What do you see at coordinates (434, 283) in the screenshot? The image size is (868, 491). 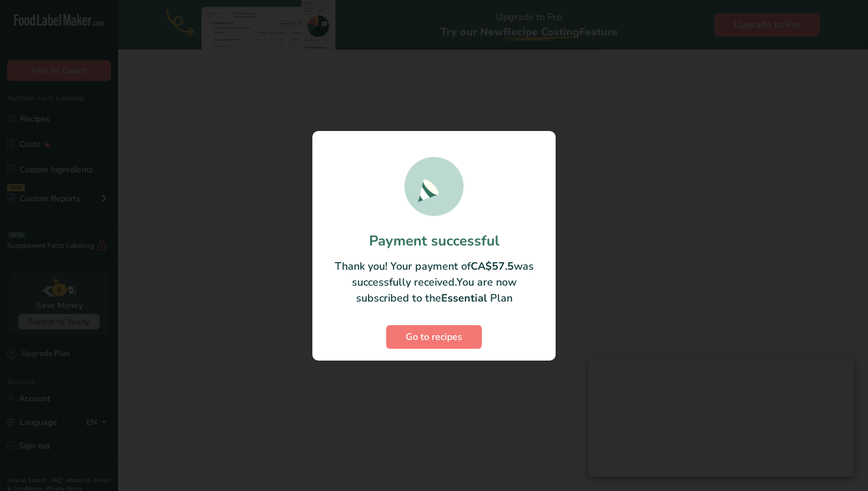 I see `p: Thank you! Your payment of was successfully received.` at bounding box center [434, 283].